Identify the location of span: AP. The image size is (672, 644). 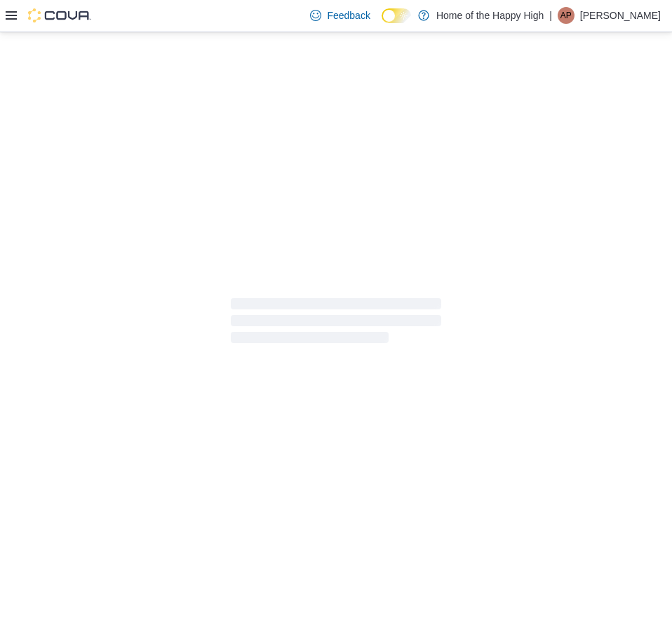
(566, 15).